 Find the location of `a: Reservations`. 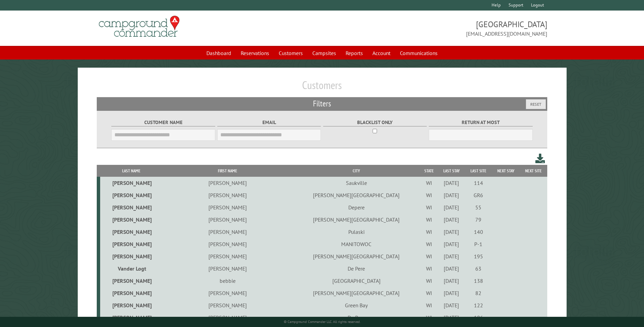

a: Reservations is located at coordinates (255, 53).